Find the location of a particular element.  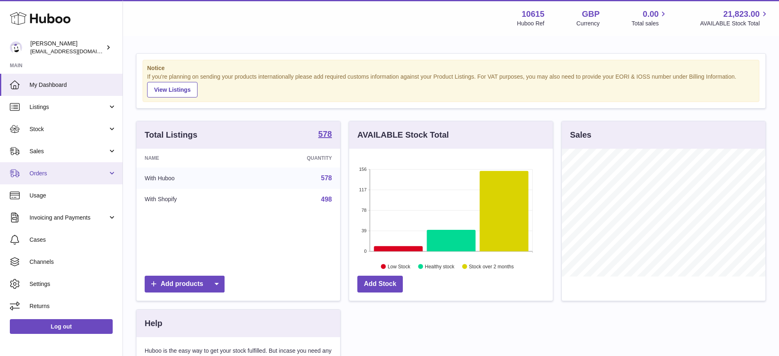

a: Log out is located at coordinates (61, 327).